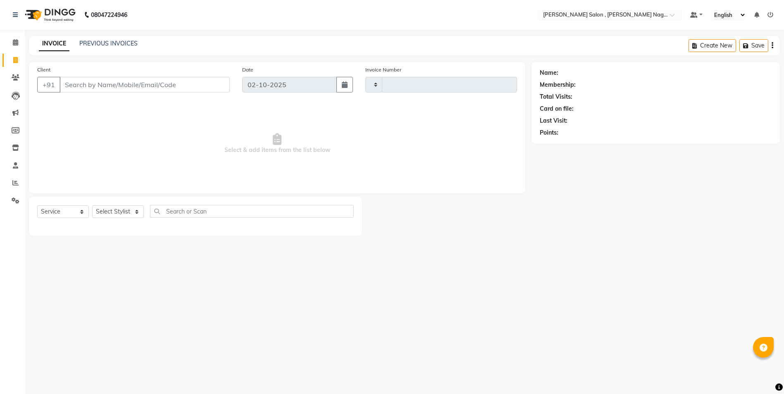  Describe the element at coordinates (557, 109) in the screenshot. I see `div: Card on file:` at that location.